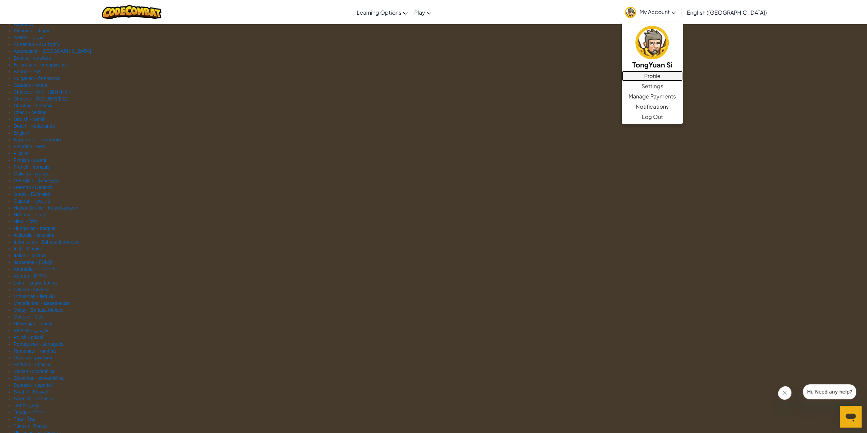 The width and height of the screenshot is (867, 433). Describe the element at coordinates (652, 107) in the screenshot. I see `a: Notifications` at that location.